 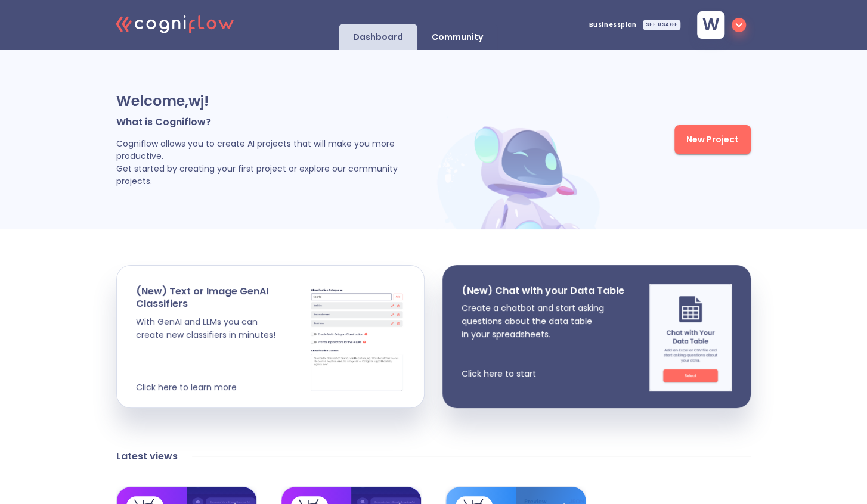 What do you see at coordinates (719, 25) in the screenshot?
I see `button: w` at bounding box center [719, 25].